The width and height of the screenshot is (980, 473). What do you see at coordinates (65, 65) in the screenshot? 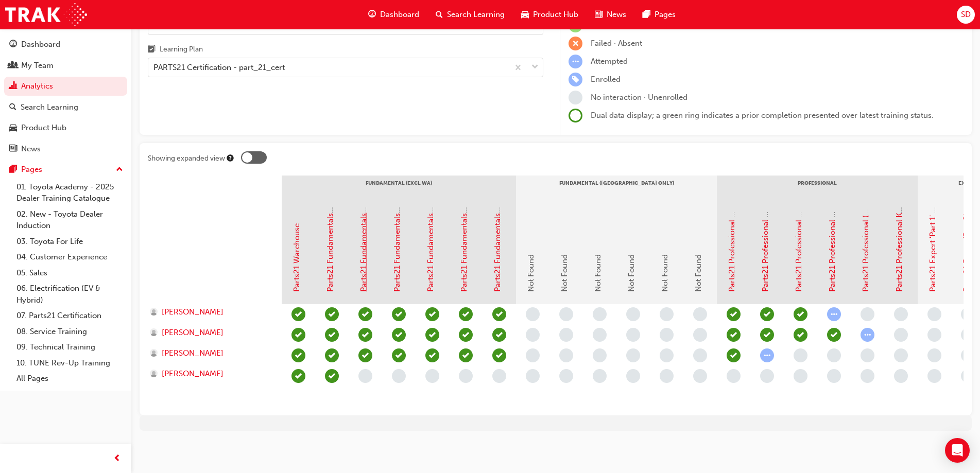
I see `a: My Team` at bounding box center [65, 65].